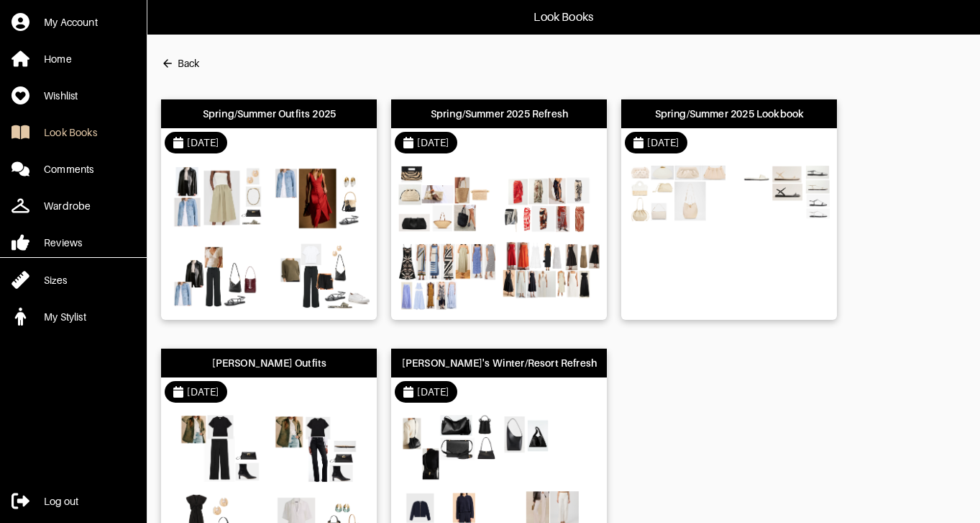  I want to click on button: Back, so click(180, 63).